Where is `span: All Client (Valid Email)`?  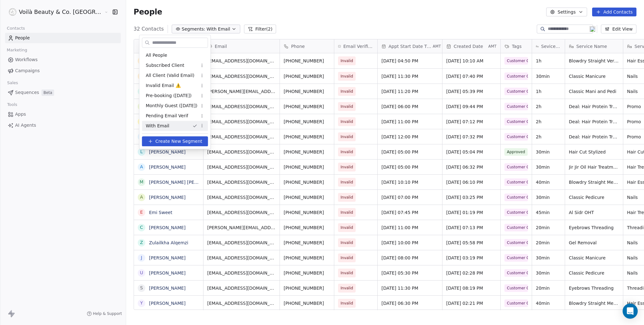
span: All Client (Valid Email) is located at coordinates (170, 75).